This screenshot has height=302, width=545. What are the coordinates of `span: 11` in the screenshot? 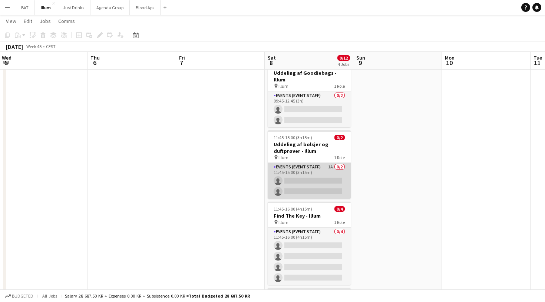 It's located at (537, 63).